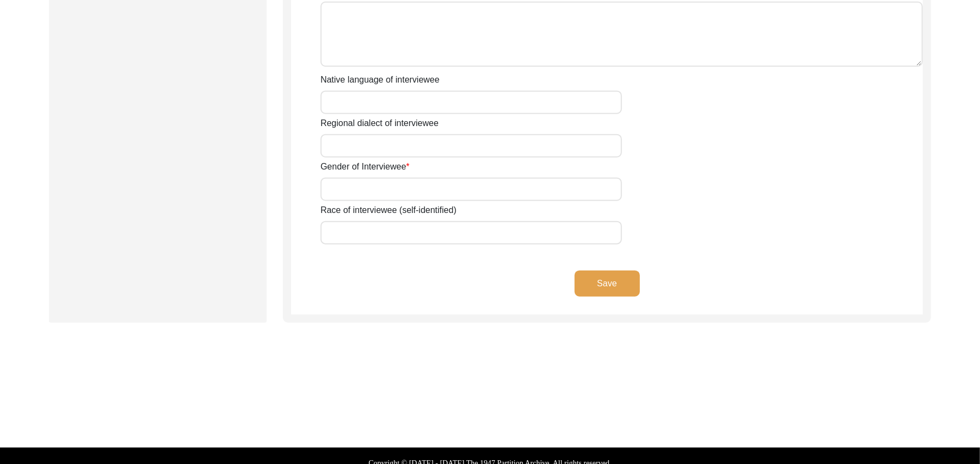 The image size is (980, 464). I want to click on label: Race of interviewee (self-identified), so click(388, 211).